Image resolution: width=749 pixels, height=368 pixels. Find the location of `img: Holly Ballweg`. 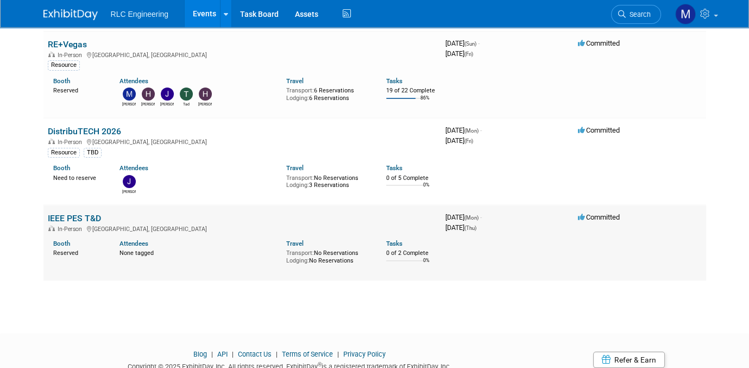

img: Holly Ballweg is located at coordinates (205, 94).